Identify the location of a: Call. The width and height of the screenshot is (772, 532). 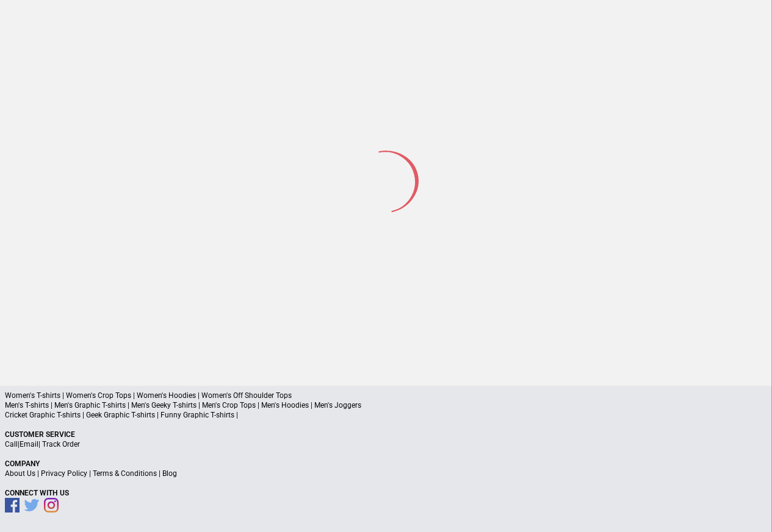
(11, 445).